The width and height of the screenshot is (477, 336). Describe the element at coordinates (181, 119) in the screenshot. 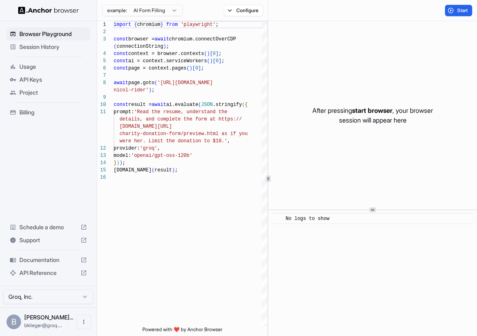

I see `span: details, and complete the form at https://` at that location.